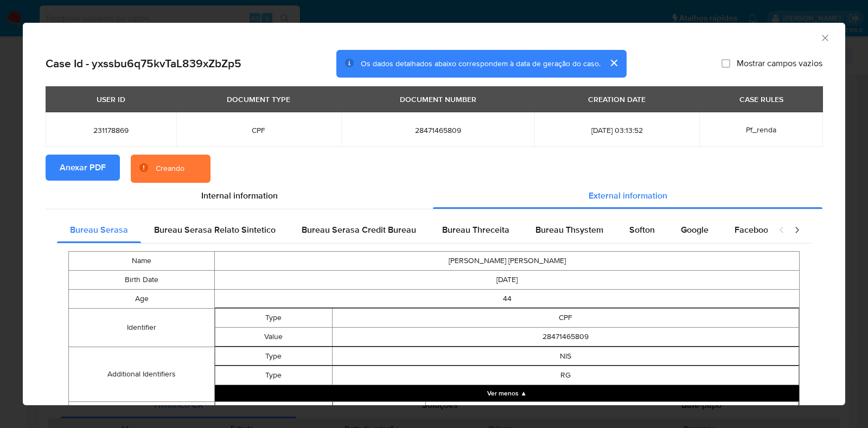 Image resolution: width=868 pixels, height=428 pixels. Describe the element at coordinates (628, 195) in the screenshot. I see `span: External information` at that location.